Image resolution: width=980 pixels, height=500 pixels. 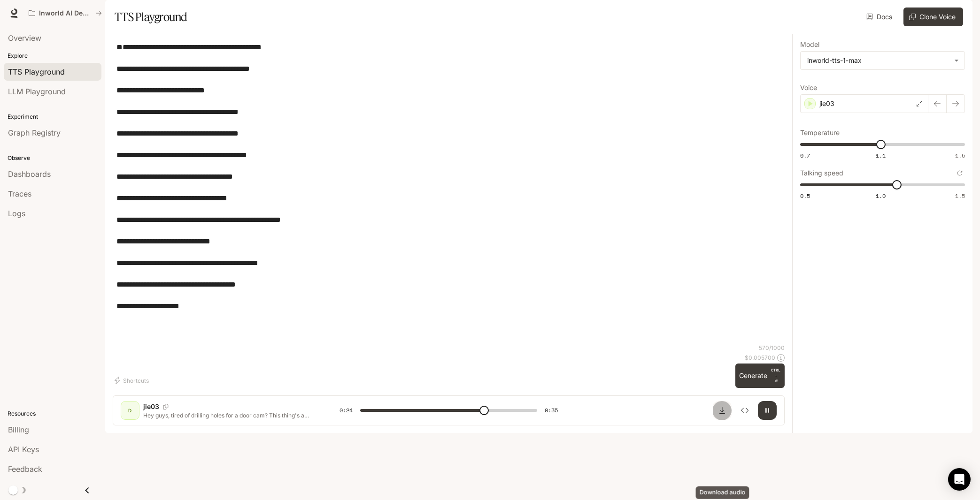 What do you see at coordinates (776, 373) in the screenshot?
I see `p: CTRL +` at bounding box center [776, 373].